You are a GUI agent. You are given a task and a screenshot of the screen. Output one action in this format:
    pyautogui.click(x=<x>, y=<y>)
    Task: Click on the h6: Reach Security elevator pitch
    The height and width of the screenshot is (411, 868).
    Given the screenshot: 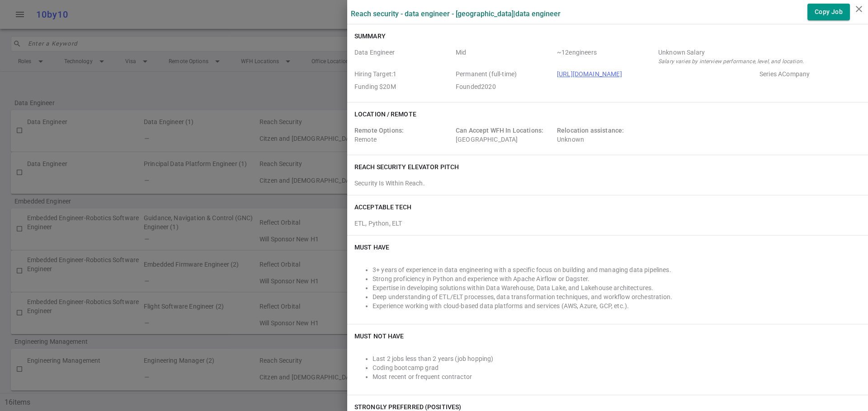 What is the action you would take?
    pyautogui.click(x=406, y=167)
    